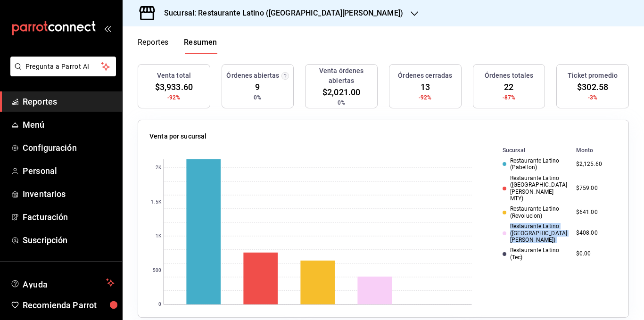 Image resolution: width=644 pixels, height=320 pixels. What do you see at coordinates (68, 305) in the screenshot?
I see `span: Recomienda Parrot` at bounding box center [68, 305].